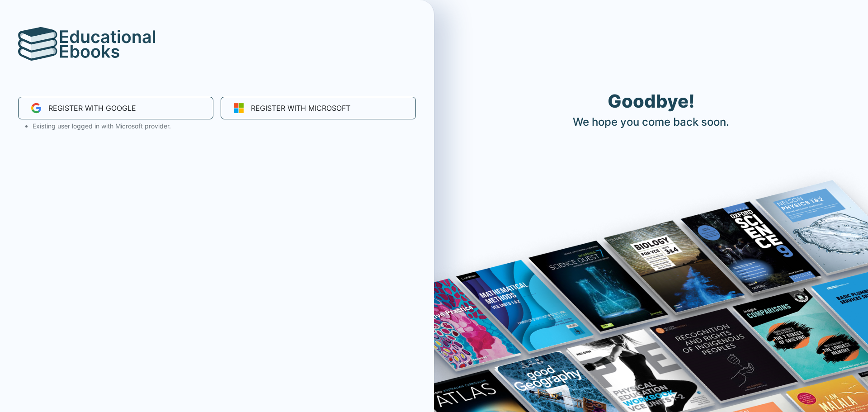  Describe the element at coordinates (38, 44) in the screenshot. I see `img: logo.svg` at that location.